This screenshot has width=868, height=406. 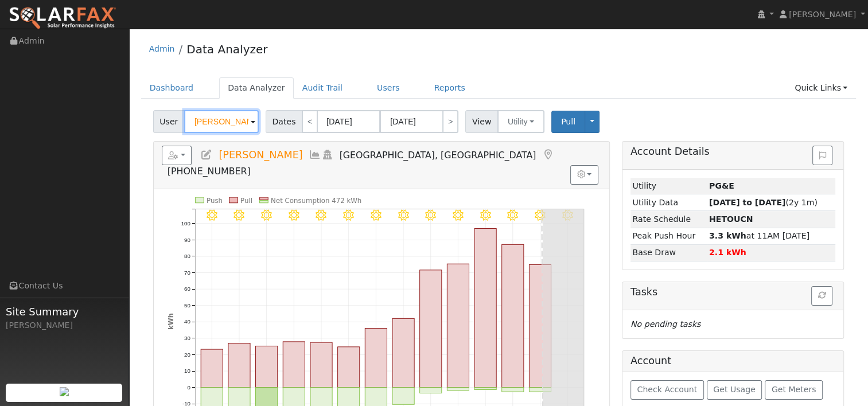 I want to click on text: 60, so click(x=187, y=288).